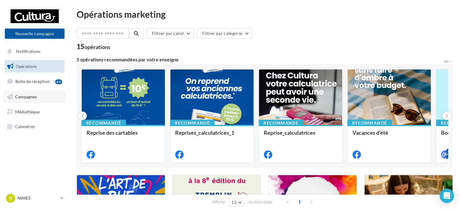 The width and height of the screenshot is (460, 209). Describe the element at coordinates (35, 34) in the screenshot. I see `button: Nouvelle campagne` at that location.